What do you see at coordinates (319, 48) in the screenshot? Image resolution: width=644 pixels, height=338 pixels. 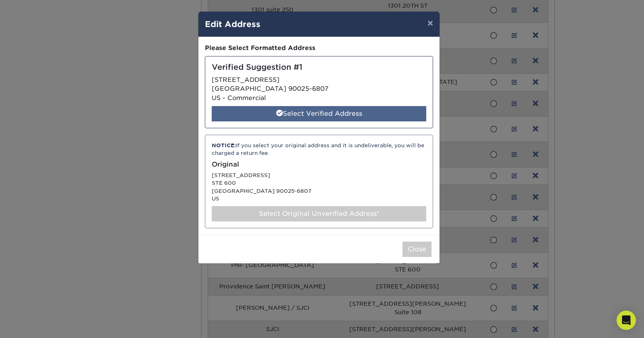 I see `div: Please Select Formatted Address` at bounding box center [319, 48].